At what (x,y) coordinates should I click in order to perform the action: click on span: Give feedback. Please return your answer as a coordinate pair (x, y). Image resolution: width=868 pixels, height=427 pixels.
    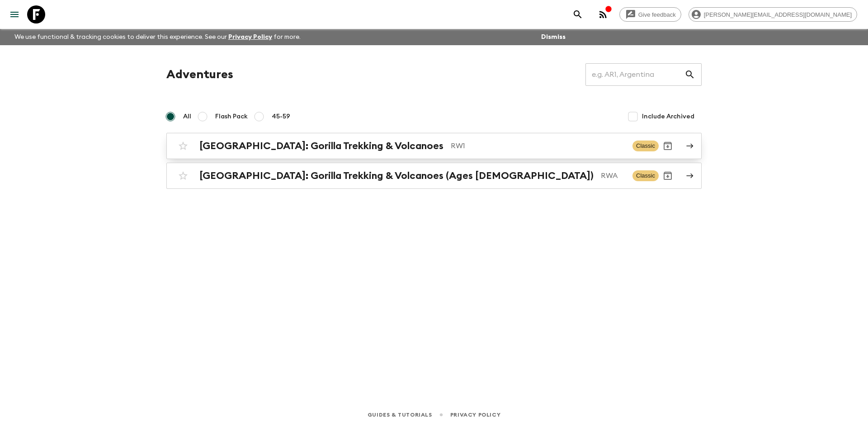
    Looking at the image, I should click on (657, 15).